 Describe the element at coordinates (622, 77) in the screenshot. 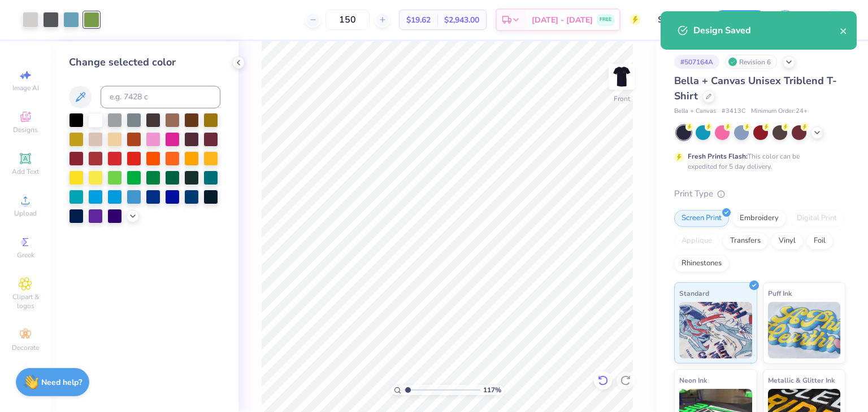

I see `img: Front` at that location.